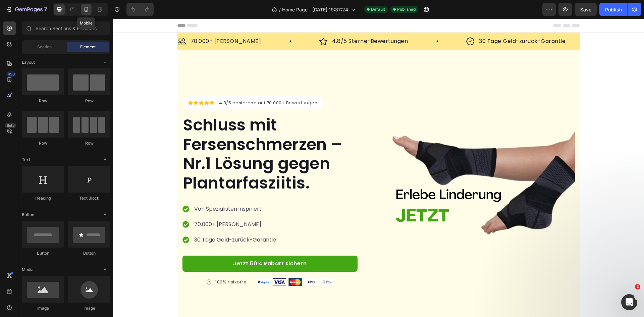  I want to click on span: Published, so click(406, 9).